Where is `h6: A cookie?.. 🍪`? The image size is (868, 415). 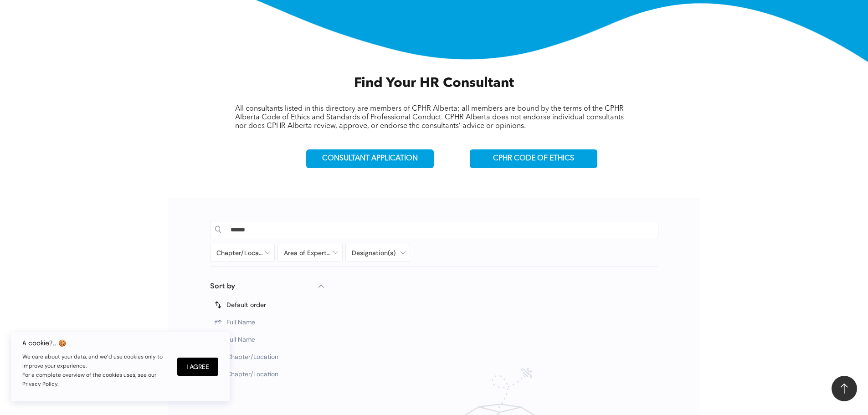
h6: A cookie?.. 🍪 is located at coordinates (95, 343).